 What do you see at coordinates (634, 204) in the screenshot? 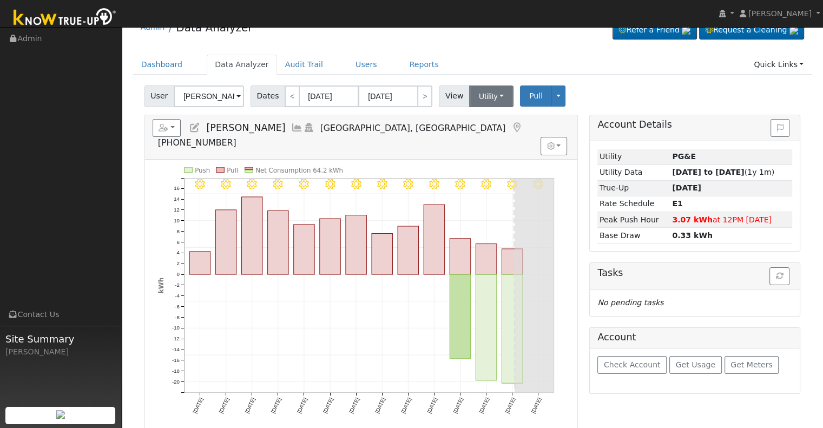
I see `td: Rate Schedule` at bounding box center [634, 204].